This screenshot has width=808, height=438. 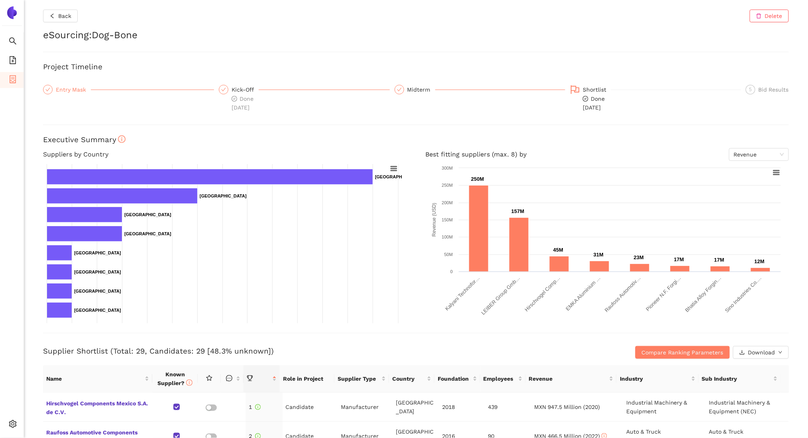 What do you see at coordinates (175, 379) in the screenshot?
I see `span: Known Supplier?` at bounding box center [175, 379].